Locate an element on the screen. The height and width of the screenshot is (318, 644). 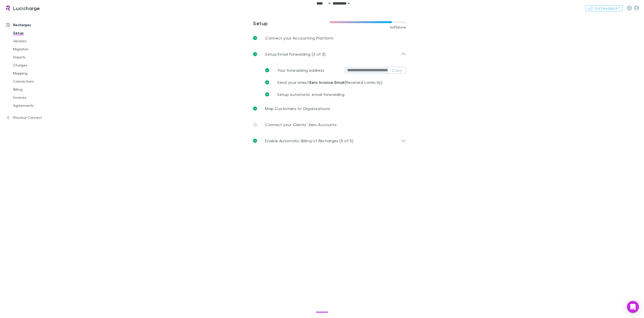
div: Enable Automatic Billing of Recharges (5 of 5) is located at coordinates (329, 140).